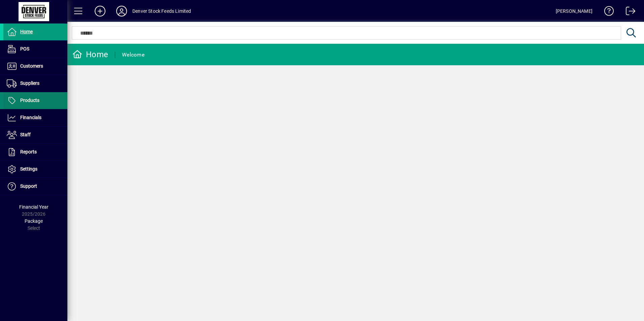  I want to click on span: Financial Year, so click(33, 207).